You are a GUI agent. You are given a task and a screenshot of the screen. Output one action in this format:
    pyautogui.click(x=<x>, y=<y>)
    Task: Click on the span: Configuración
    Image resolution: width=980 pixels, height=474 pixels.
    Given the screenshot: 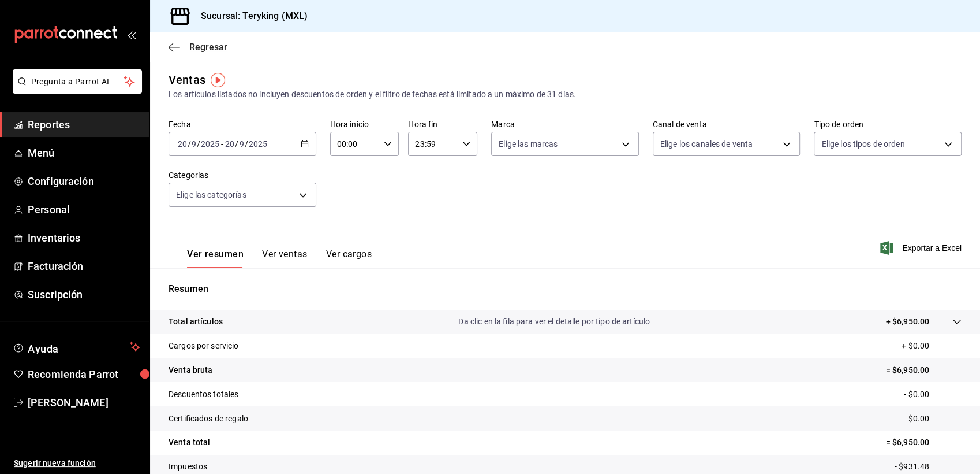 What is the action you would take?
    pyautogui.click(x=84, y=181)
    